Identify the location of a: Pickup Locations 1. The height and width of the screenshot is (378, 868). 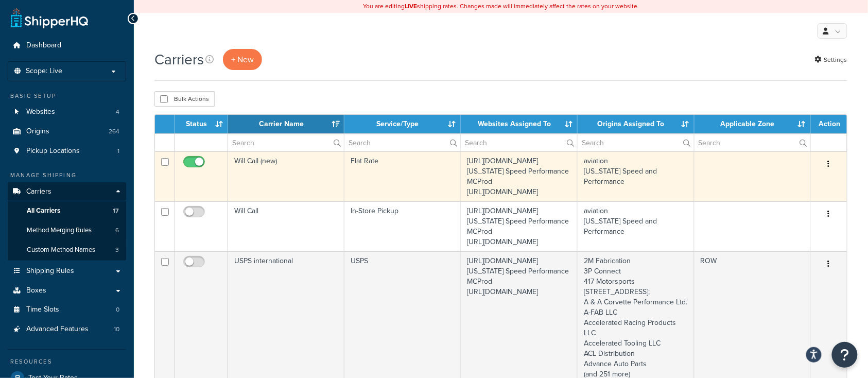
(67, 150).